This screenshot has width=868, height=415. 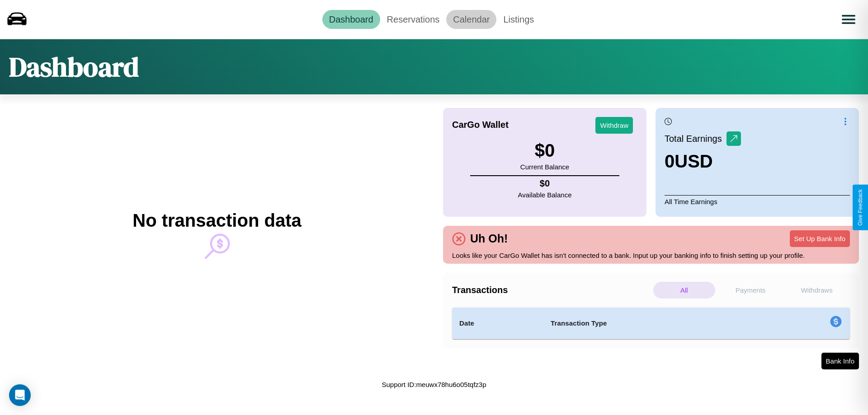 I want to click on h4: Transactions, so click(x=552, y=290).